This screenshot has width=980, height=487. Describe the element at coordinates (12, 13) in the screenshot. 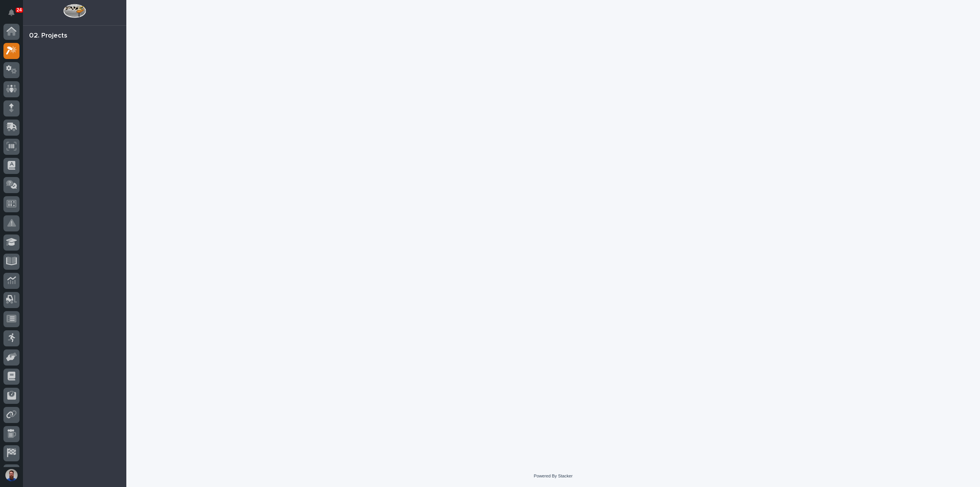

I see `button: Notifications` at that location.